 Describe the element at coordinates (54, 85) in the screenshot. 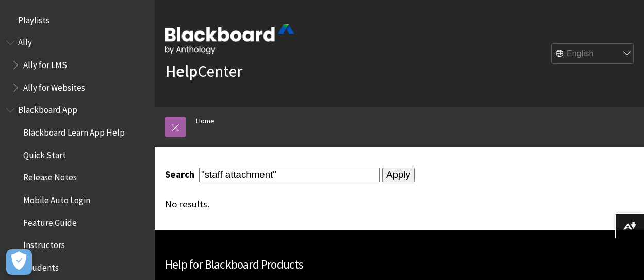

I see `span: Ally for Websites` at that location.